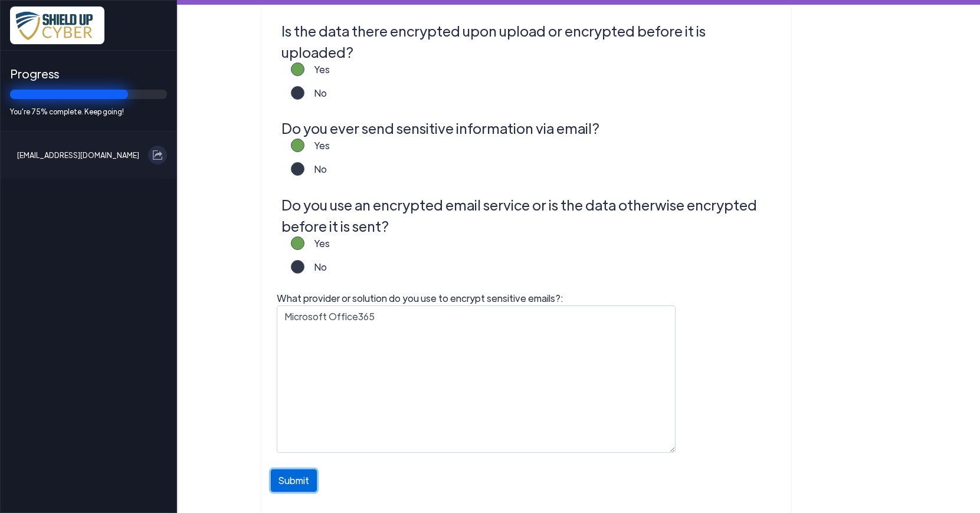 This screenshot has height=513, width=980. Describe the element at coordinates (528, 215) in the screenshot. I see `legend: Do you use an encrypted email service or is the data otherwise encrypted before it is sent?` at that location.